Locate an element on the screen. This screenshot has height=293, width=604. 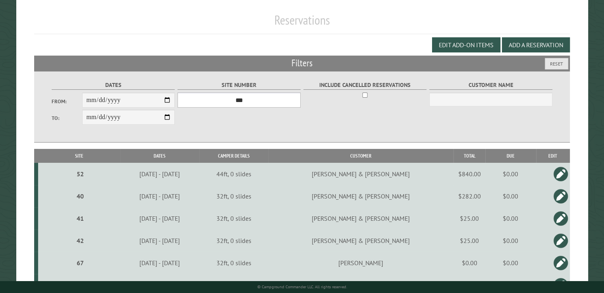
button: Reset is located at coordinates (556, 64).